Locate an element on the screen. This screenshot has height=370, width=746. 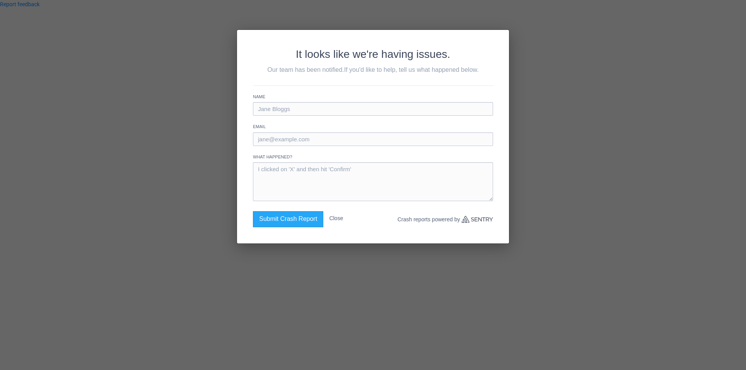
label: Name is located at coordinates (373, 97).